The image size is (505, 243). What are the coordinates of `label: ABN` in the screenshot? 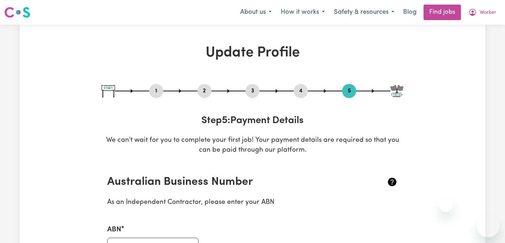 It's located at (114, 230).